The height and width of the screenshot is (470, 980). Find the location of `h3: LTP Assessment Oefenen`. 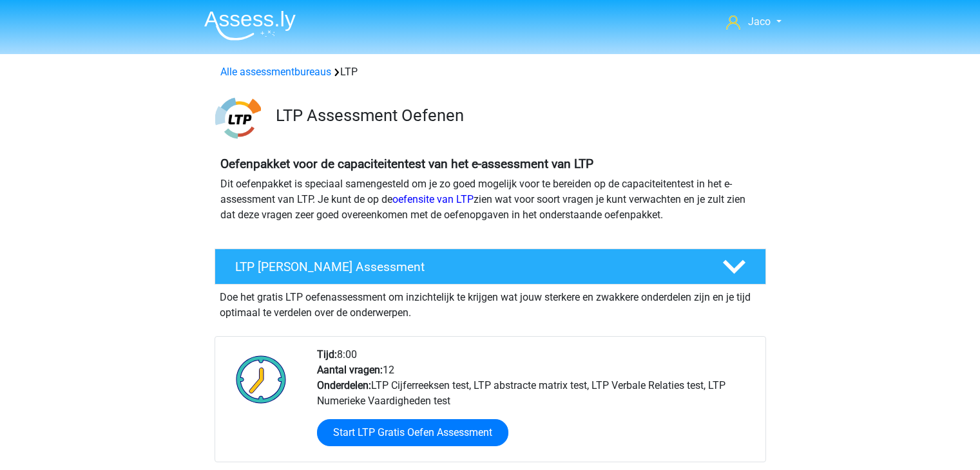

h3: LTP Assessment Oefenen is located at coordinates (516, 116).